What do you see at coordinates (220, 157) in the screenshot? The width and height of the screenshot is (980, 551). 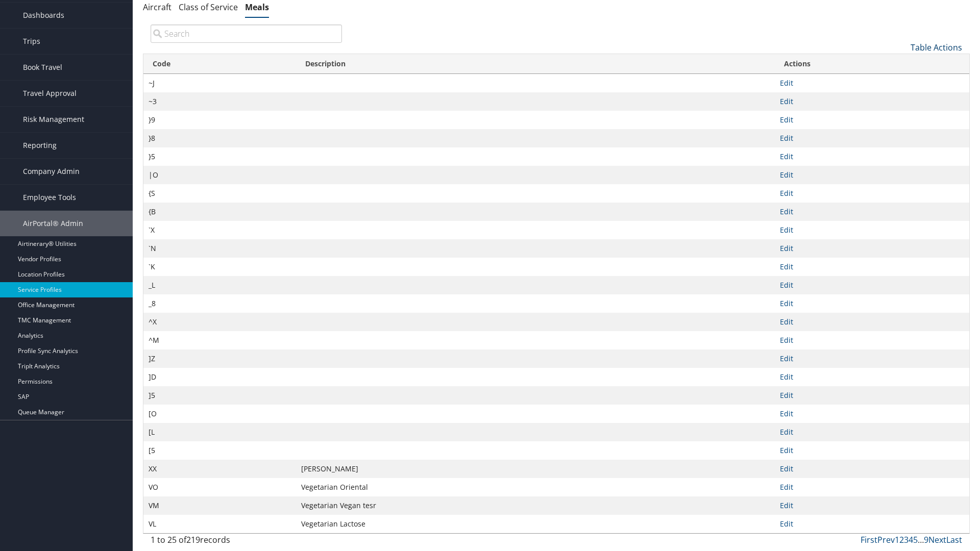 I see `td: }5` at bounding box center [220, 157].